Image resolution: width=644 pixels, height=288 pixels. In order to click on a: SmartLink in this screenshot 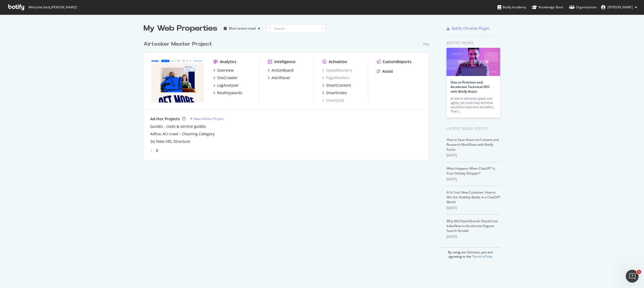, I will do `click(333, 100)`.